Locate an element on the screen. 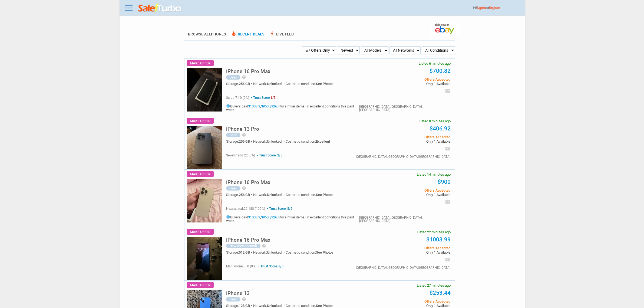 This screenshot has width=644, height=308. a: $900 is located at coordinates (444, 182).